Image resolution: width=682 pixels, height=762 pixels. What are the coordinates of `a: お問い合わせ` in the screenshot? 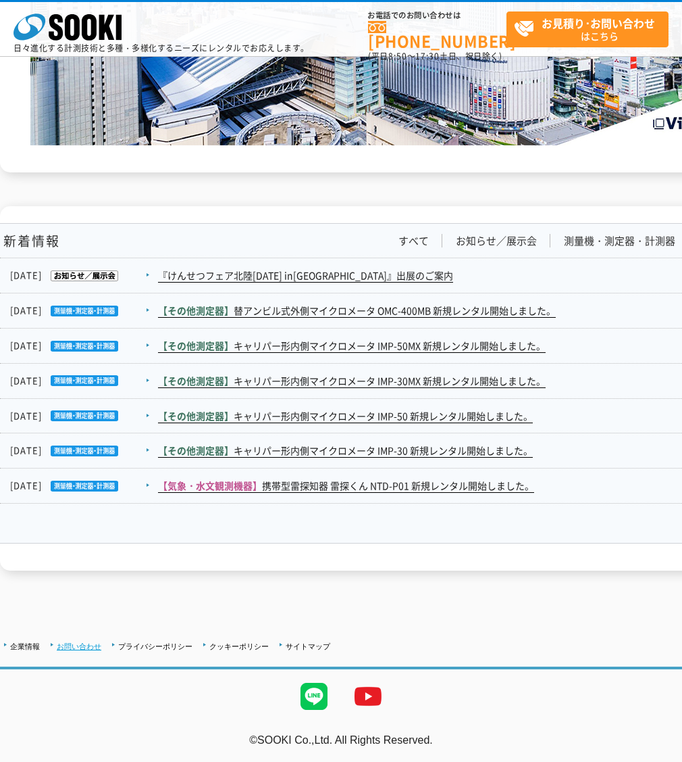 It's located at (79, 646).